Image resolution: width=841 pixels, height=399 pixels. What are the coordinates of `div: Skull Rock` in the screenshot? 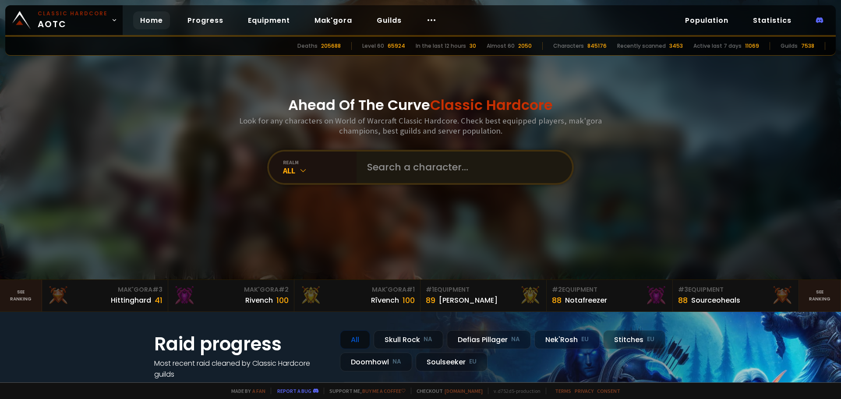 It's located at (408, 340).